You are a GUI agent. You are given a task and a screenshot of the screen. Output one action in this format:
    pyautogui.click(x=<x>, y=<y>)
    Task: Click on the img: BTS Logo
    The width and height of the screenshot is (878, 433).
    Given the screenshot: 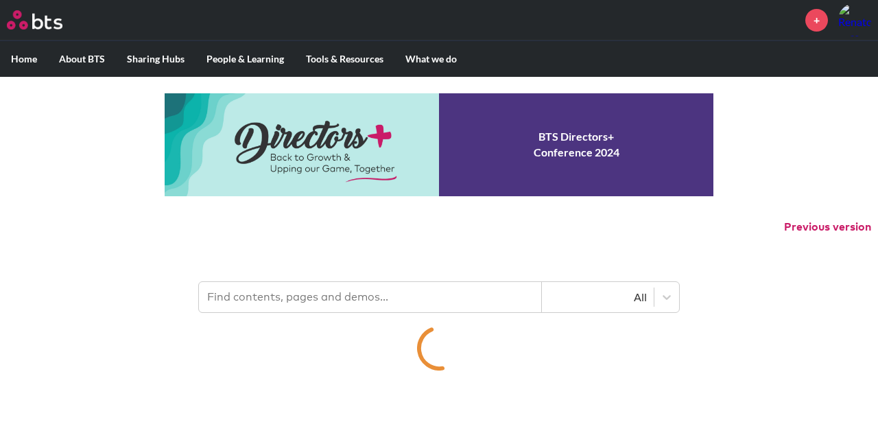 What is the action you would take?
    pyautogui.click(x=34, y=20)
    